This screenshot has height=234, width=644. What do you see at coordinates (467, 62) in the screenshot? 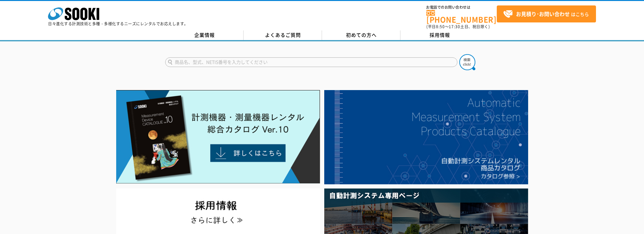
I see `img: btn_search.png` at bounding box center [467, 62].